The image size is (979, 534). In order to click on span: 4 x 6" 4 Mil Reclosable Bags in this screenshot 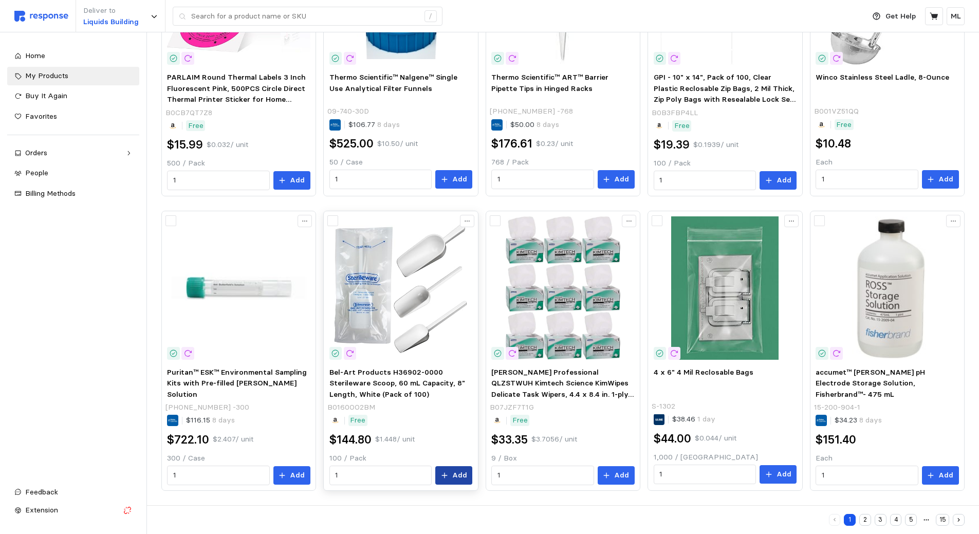, I will do `click(703, 372)`.